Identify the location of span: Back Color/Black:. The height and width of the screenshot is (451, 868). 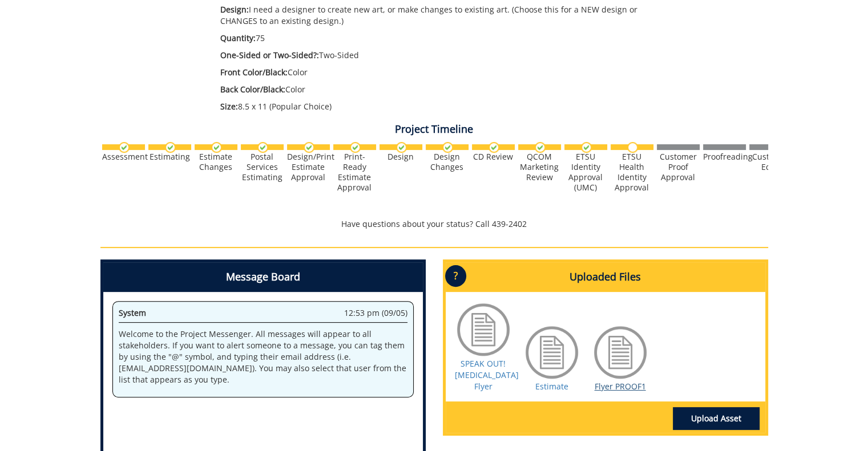
(253, 89).